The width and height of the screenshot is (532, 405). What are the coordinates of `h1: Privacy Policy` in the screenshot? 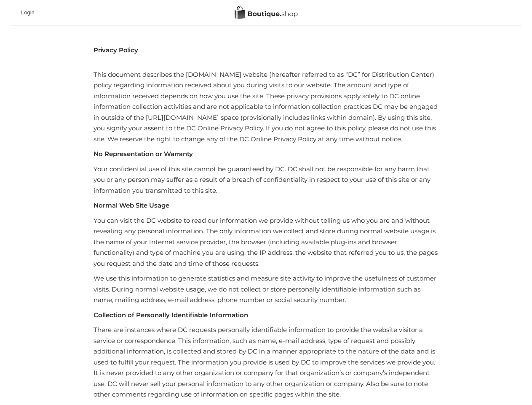 It's located at (266, 50).